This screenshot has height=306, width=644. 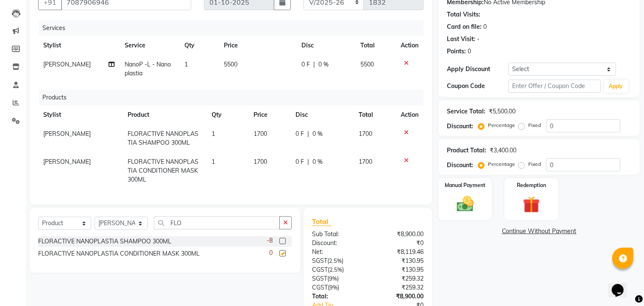 I want to click on span: 0, so click(x=271, y=253).